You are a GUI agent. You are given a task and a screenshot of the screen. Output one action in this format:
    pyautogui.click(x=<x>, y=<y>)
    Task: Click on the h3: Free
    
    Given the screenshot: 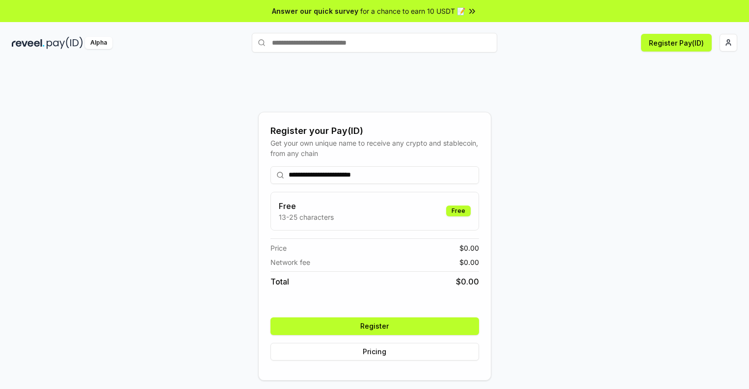 What is the action you would take?
    pyautogui.click(x=306, y=206)
    